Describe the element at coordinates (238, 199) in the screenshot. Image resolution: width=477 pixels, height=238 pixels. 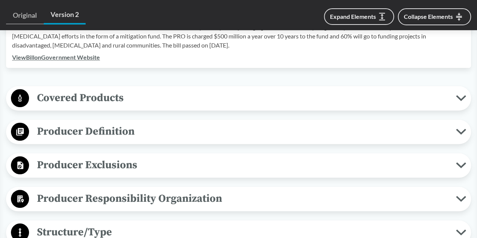
I see `button: Producer Responsibility Organization` at that location.